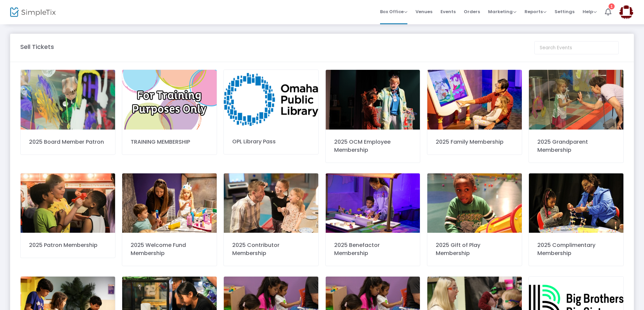 The width and height of the screenshot is (644, 310). I want to click on div: 2025 Welcome Fund Membership, so click(170, 249).